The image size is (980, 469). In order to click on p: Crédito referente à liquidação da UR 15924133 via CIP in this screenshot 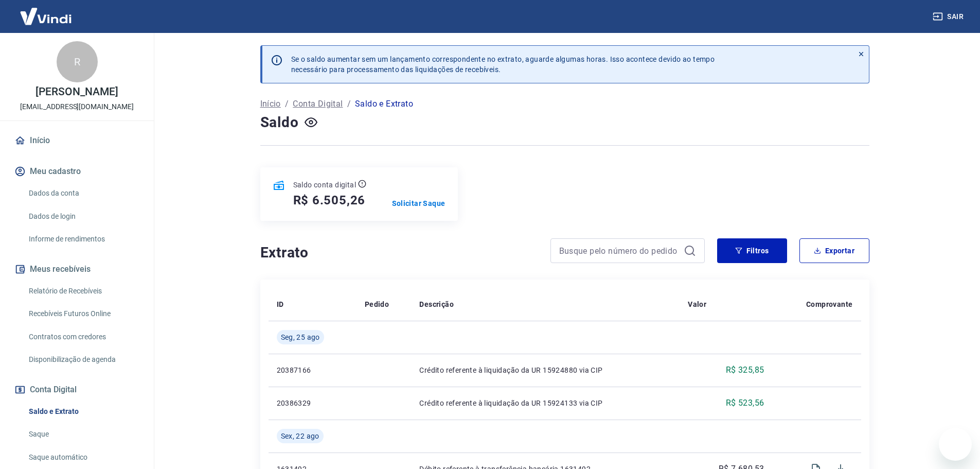, I will do `click(546, 403)`.